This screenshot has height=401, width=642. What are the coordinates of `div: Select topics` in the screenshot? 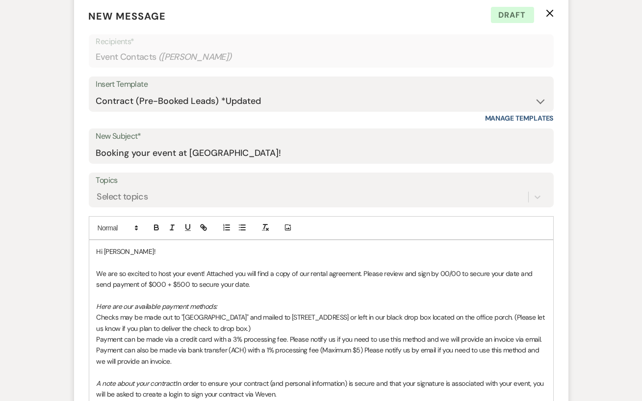 It's located at (123, 197).